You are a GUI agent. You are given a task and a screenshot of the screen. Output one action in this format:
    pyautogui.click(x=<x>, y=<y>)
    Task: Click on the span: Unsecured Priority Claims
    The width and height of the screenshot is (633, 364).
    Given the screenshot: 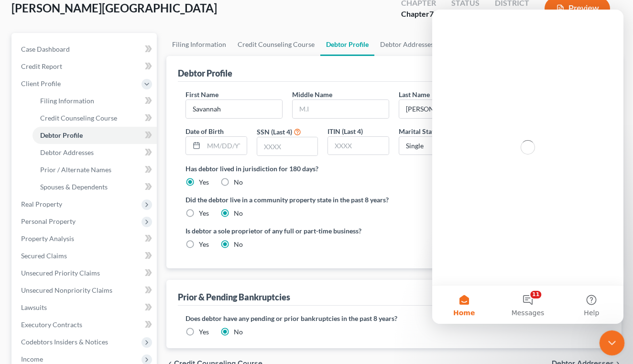 What is the action you would take?
    pyautogui.click(x=60, y=272)
    